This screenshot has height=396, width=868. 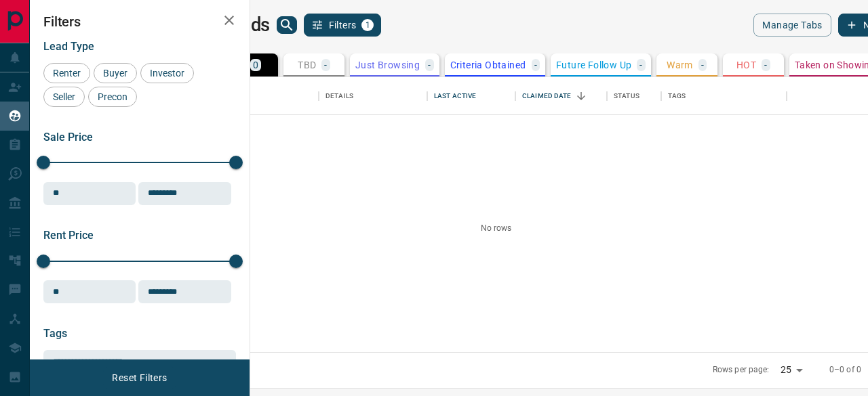 I want to click on span: Sale Price, so click(x=68, y=137).